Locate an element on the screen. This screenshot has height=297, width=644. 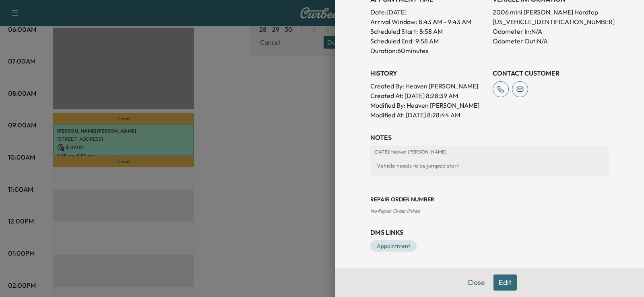
button: Edit is located at coordinates (505, 282).